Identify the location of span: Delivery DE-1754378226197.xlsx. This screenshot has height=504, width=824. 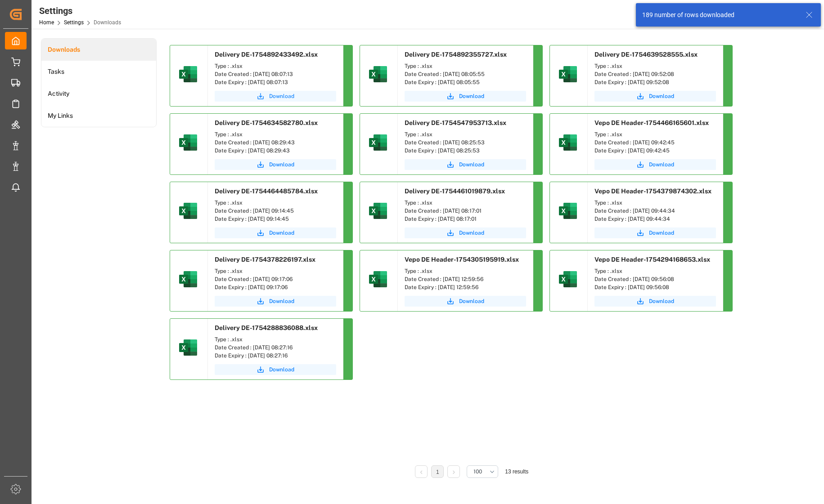
(265, 259).